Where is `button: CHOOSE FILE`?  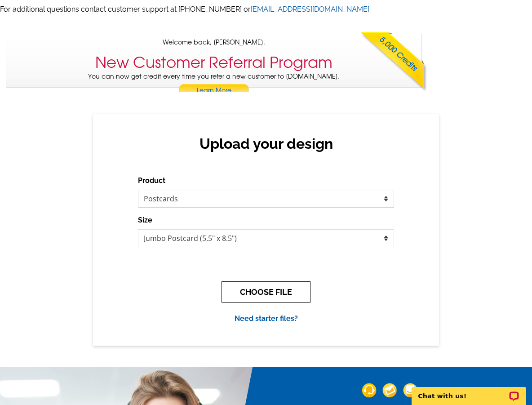
button: CHOOSE FILE is located at coordinates (266, 292).